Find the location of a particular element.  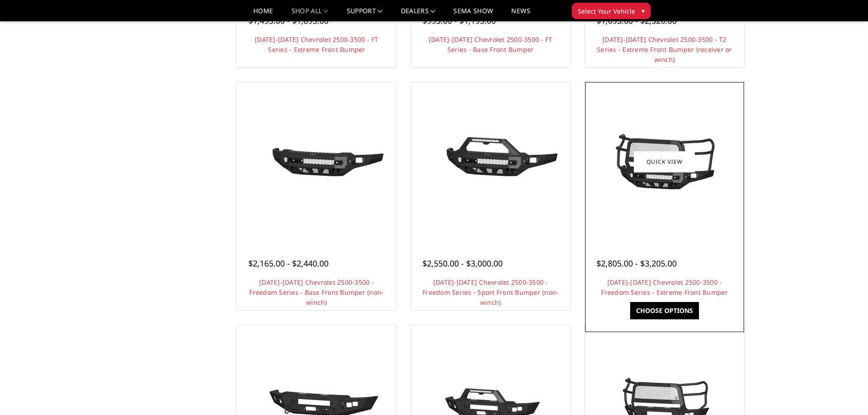

a: 2024-2025 Chevrolet 2500-3500 - Freedom Series - Sport Front Bumper (non-winch) is located at coordinates (491, 161).